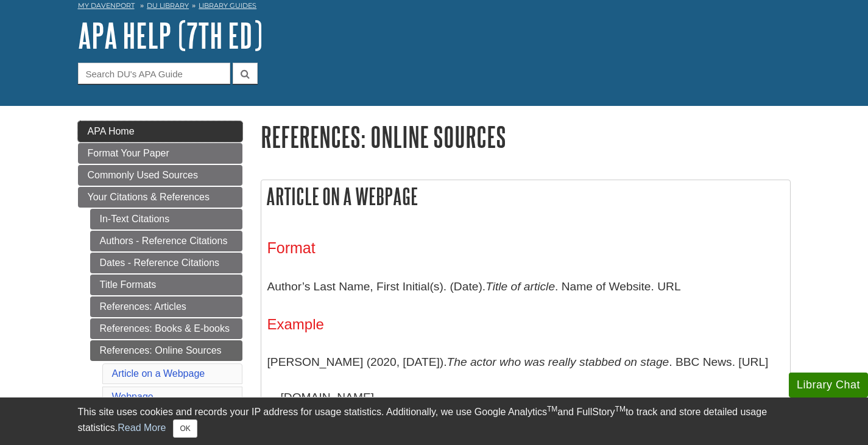 The width and height of the screenshot is (868, 445). What do you see at coordinates (828, 385) in the screenshot?
I see `button: Library Chat` at bounding box center [828, 385].